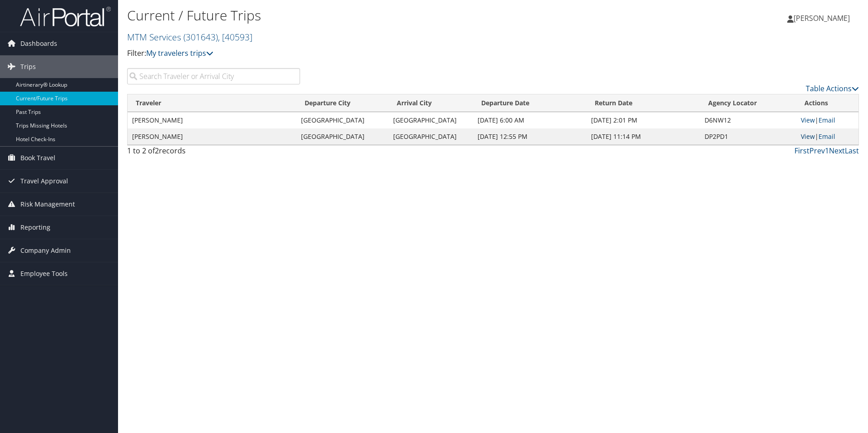  Describe the element at coordinates (157, 150) in the screenshot. I see `span: 2` at that location.